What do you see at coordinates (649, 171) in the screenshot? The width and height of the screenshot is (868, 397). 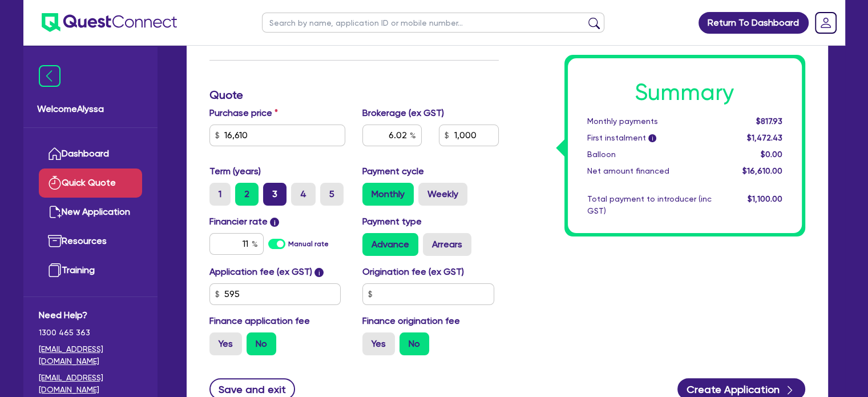 I see `div: Net amount financed` at bounding box center [649, 171].